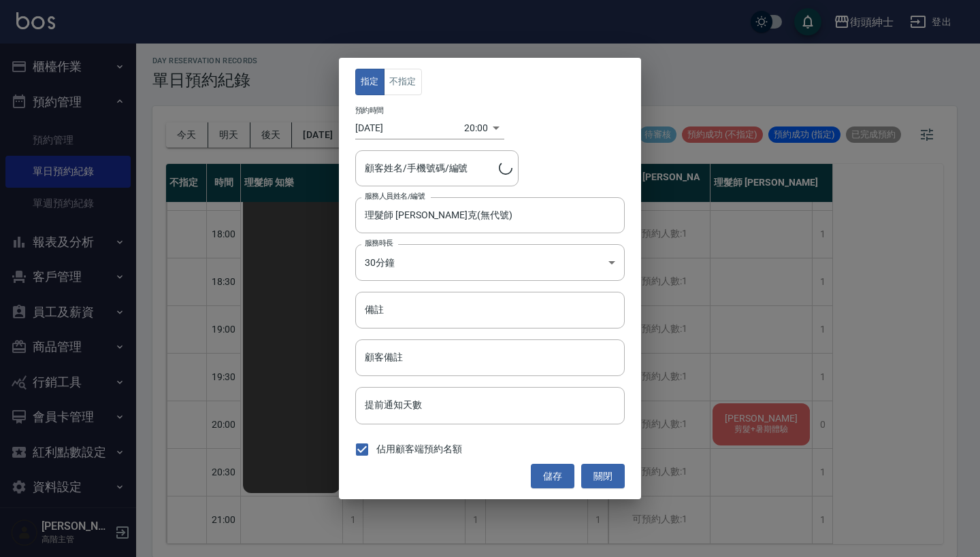 This screenshot has width=980, height=557. Describe the element at coordinates (379, 243) in the screenshot. I see `label: 服務時長` at that location.